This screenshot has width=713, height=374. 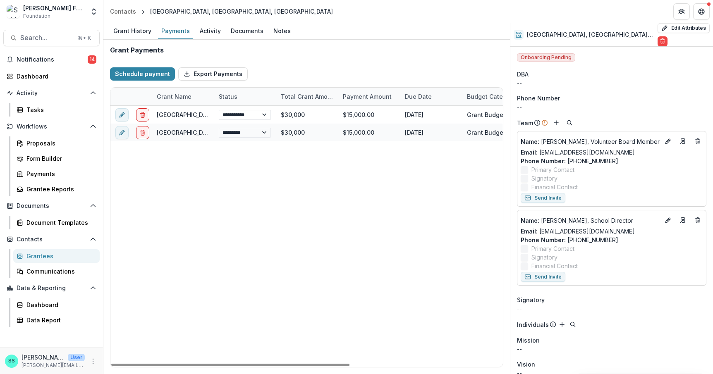 What do you see at coordinates (137, 50) in the screenshot?
I see `h2: Grant Payments` at bounding box center [137, 50].